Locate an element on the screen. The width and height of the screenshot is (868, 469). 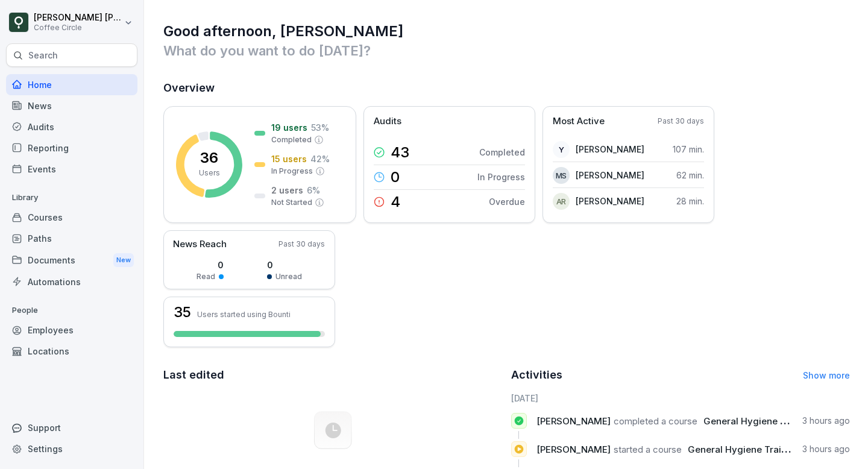
p: 2 users is located at coordinates (287, 190).